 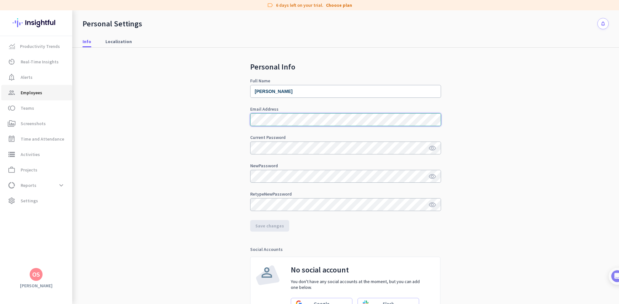 I want to click on span: Screenshots, so click(x=33, y=124).